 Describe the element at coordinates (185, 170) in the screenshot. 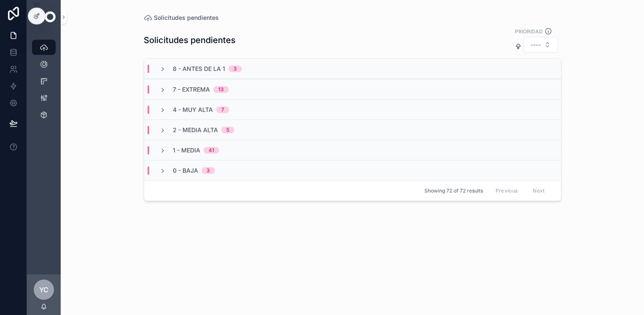

I see `span: 0 - Baja` at that location.